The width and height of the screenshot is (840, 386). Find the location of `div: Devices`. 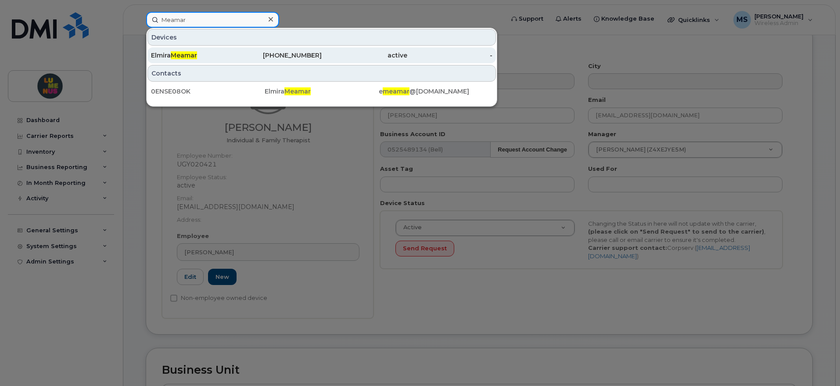

div: Devices is located at coordinates (322, 37).